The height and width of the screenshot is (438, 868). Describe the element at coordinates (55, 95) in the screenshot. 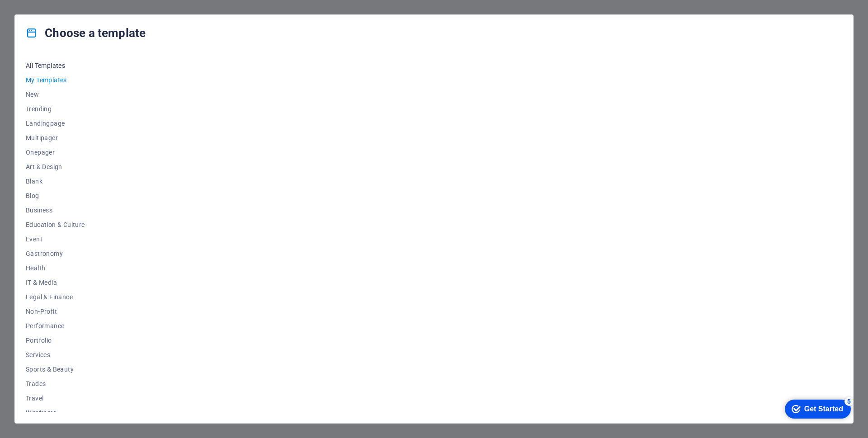

I see `button: New` at that location.